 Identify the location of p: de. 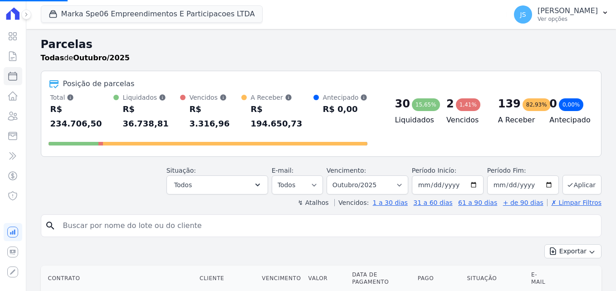
(85, 58).